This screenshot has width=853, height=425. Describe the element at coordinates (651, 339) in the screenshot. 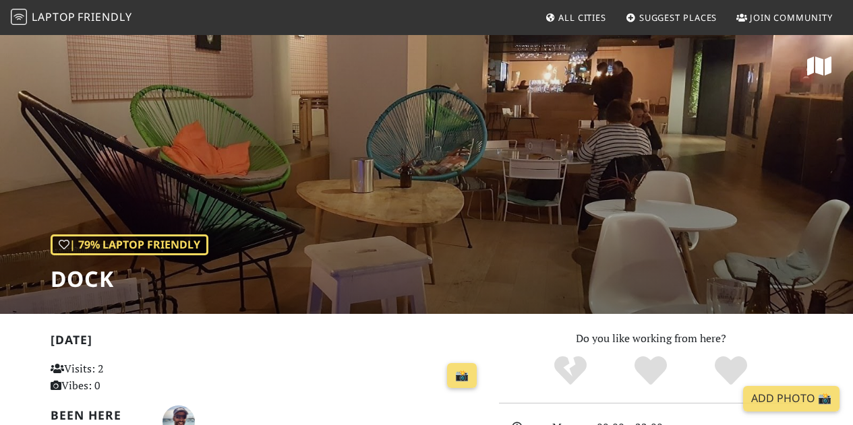

I see `p: Do you like working from here?` at that location.